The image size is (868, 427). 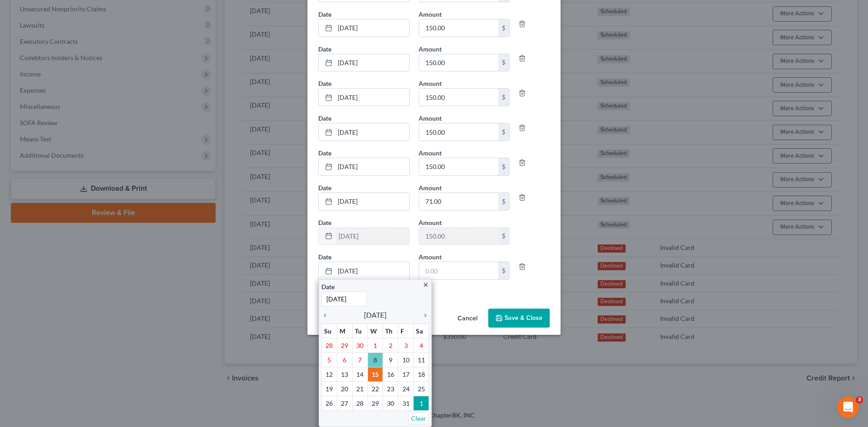 I want to click on th: Tu, so click(x=360, y=332).